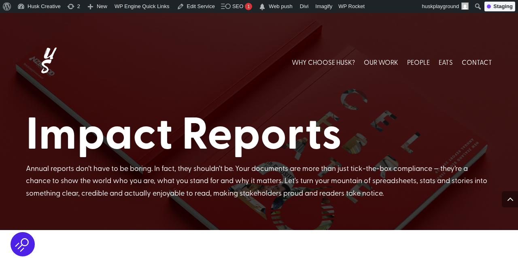 The height and width of the screenshot is (258, 518). What do you see at coordinates (48, 62) in the screenshot?
I see `img: Husk logo` at bounding box center [48, 62].